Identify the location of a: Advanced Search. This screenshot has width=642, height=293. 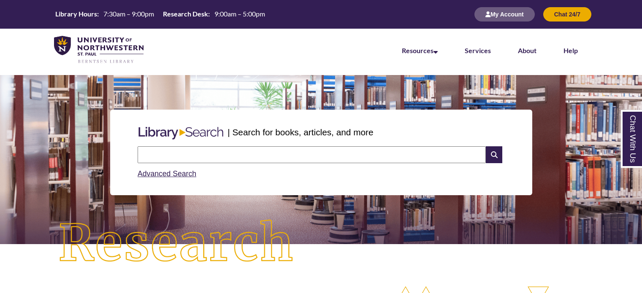
(167, 174).